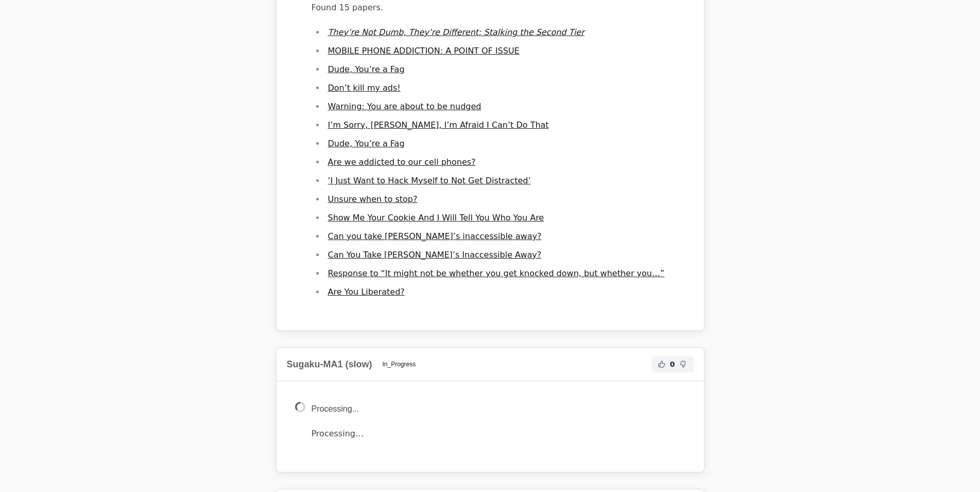 The width and height of the screenshot is (980, 492). Describe the element at coordinates (497, 274) in the screenshot. I see `a: Response to “It might not be whether you get knocked down, but whether you…”` at that location.